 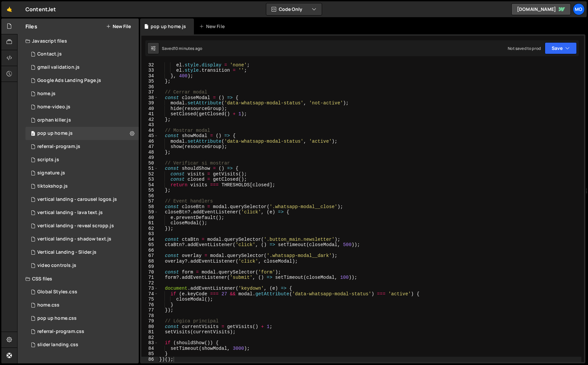 What do you see at coordinates (149, 349) in the screenshot?
I see `div: 84` at bounding box center [149, 349].